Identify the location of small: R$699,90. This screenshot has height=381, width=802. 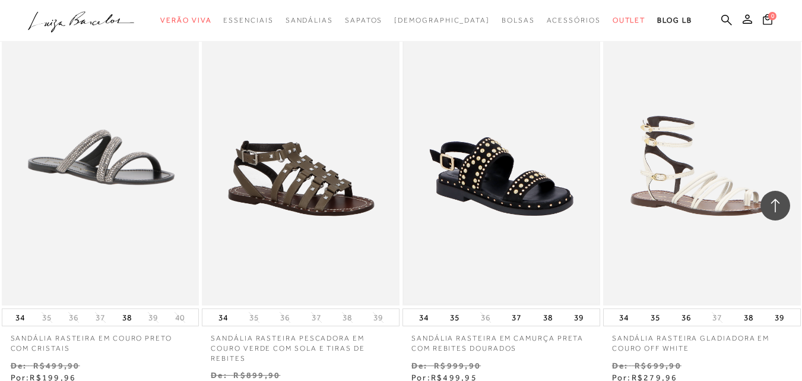
(658, 365).